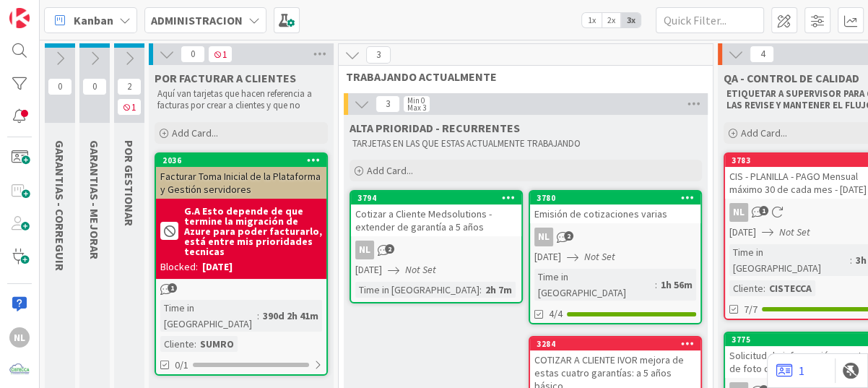 The image size is (868, 388). What do you see at coordinates (181, 365) in the screenshot?
I see `span: 0/1` at bounding box center [181, 365].